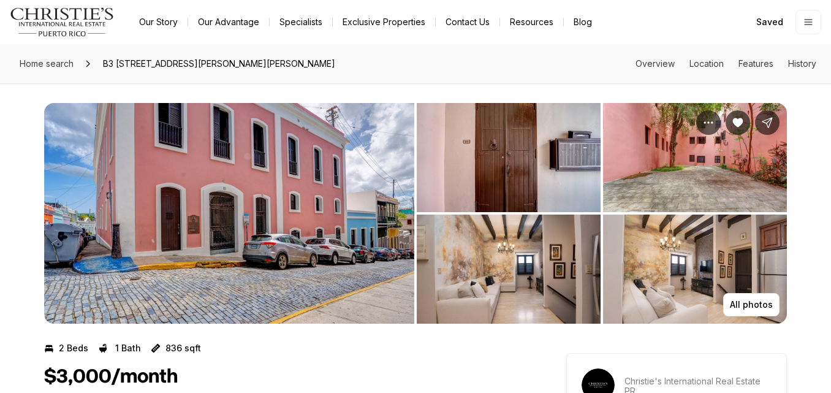  Describe the element at coordinates (74, 348) in the screenshot. I see `p: 2 Beds` at that location.